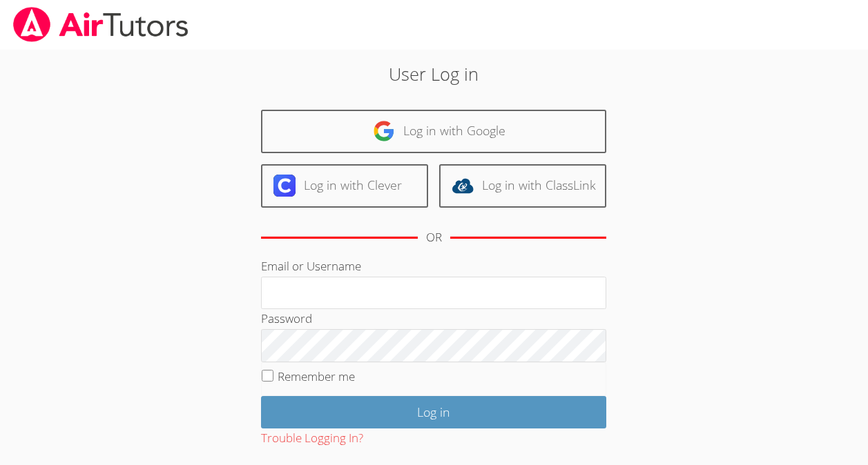 Image resolution: width=868 pixels, height=465 pixels. Describe the element at coordinates (434, 131) in the screenshot. I see `a: Log in with Google` at that location.